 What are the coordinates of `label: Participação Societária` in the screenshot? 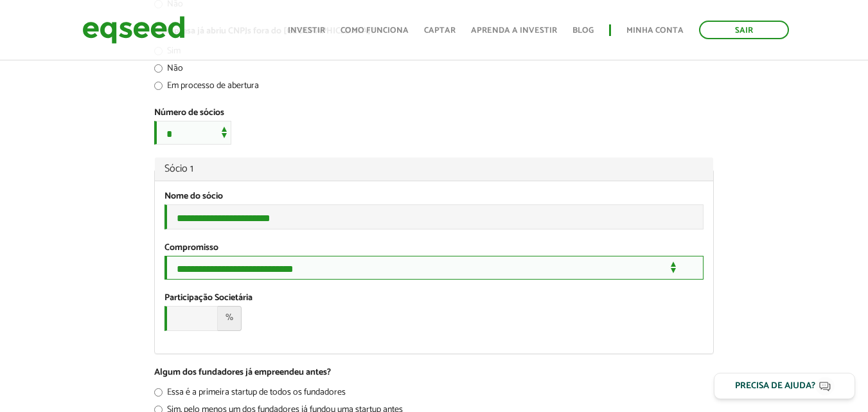 It's located at (208, 298).